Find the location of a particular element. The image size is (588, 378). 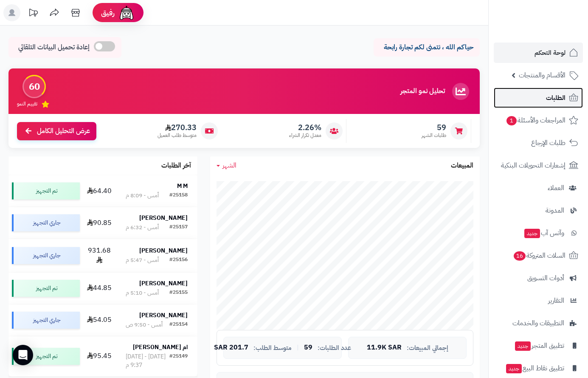

span: رفيق is located at coordinates (108, 13).